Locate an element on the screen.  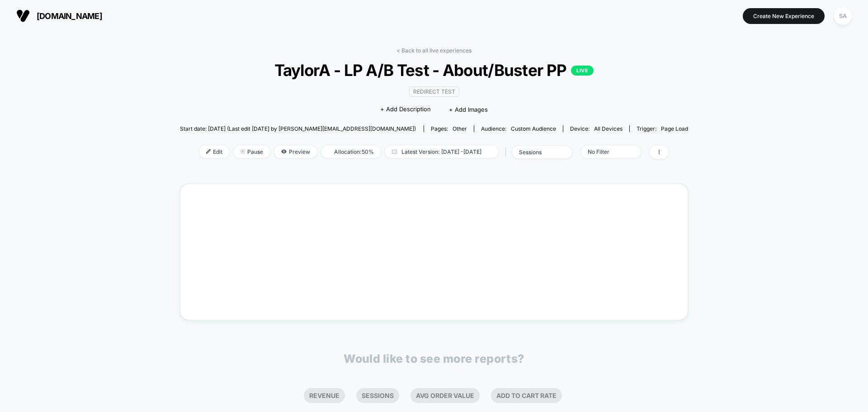
span: Custom Audience is located at coordinates (534, 129).